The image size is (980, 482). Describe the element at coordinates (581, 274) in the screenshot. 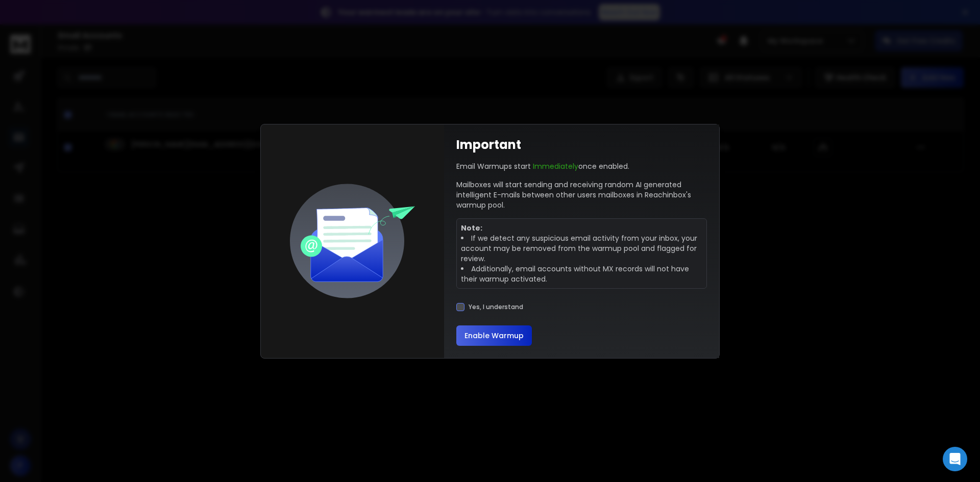

I see `li: Additionally, email accounts without MX records will not have their warmup activated.` at that location.